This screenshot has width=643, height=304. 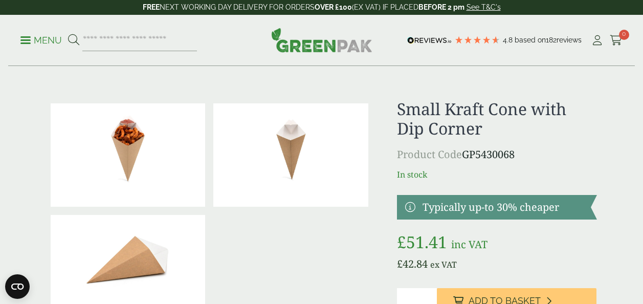 I want to click on a: 0, so click(x=616, y=40).